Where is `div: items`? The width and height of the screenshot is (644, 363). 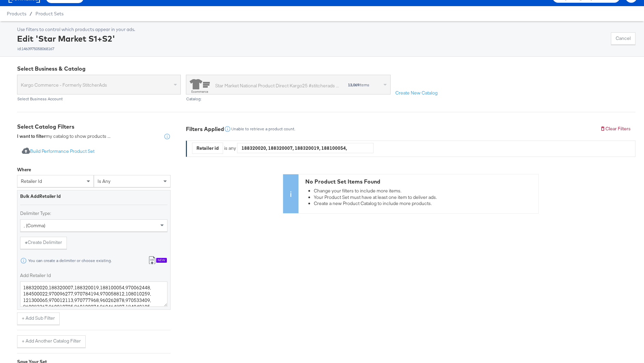 div: items is located at coordinates (359, 85).